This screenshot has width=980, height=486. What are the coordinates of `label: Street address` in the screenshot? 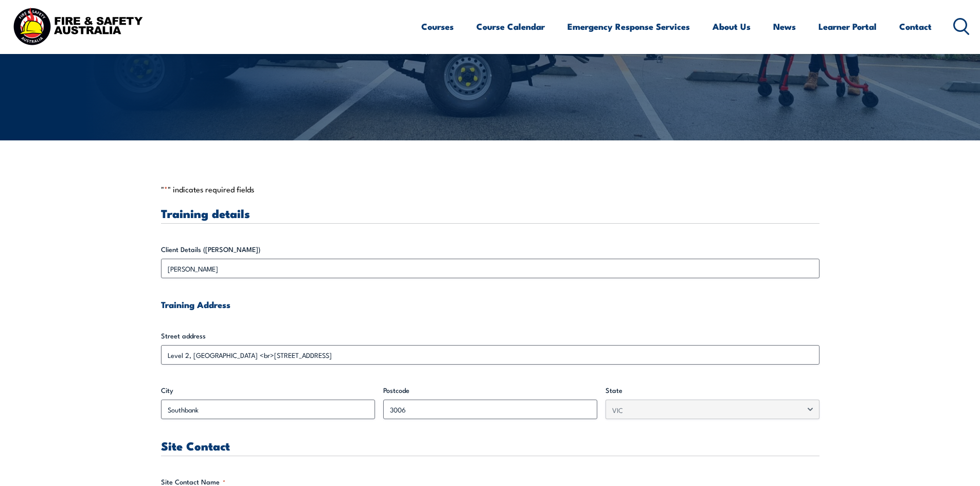 It's located at (490, 336).